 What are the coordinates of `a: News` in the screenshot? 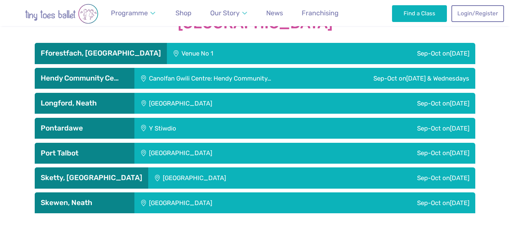 It's located at (274, 13).